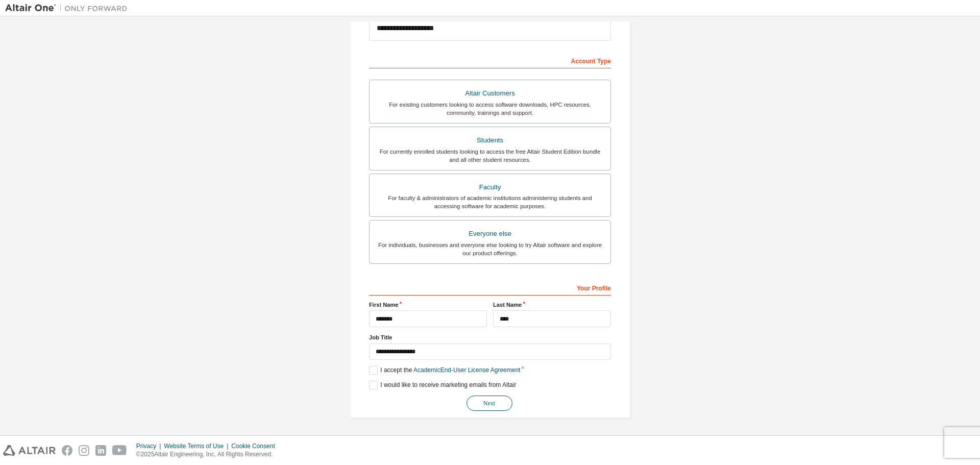 The width and height of the screenshot is (980, 465). Describe the element at coordinates (490, 187) in the screenshot. I see `div: Faculty` at that location.